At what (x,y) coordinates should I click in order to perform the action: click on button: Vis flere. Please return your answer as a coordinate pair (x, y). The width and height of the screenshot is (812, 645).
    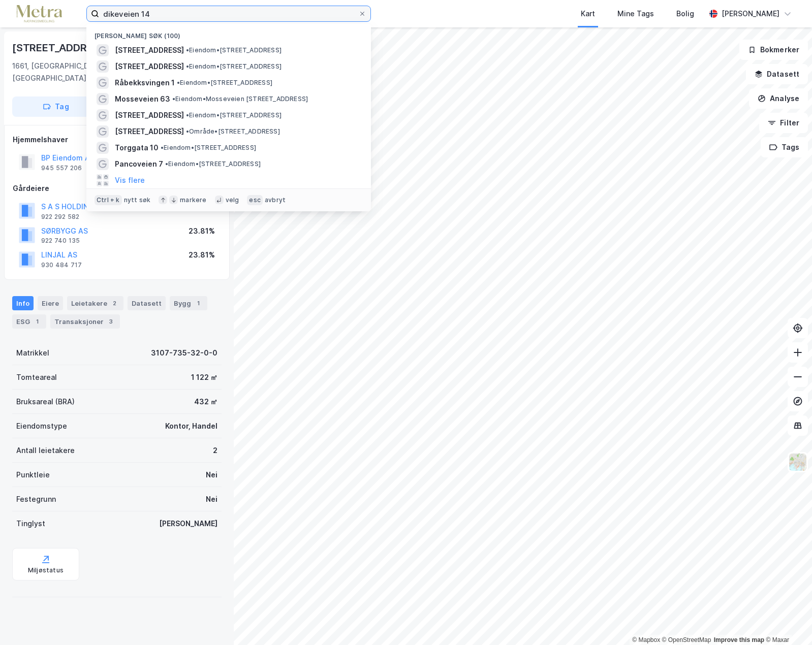
    Looking at the image, I should click on (130, 180).